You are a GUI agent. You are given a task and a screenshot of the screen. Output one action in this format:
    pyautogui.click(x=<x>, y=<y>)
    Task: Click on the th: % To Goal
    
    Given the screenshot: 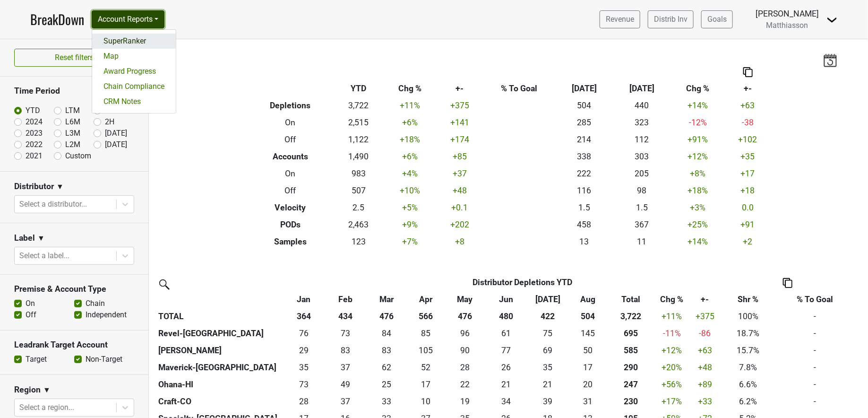 What is the action you would take?
    pyautogui.click(x=519, y=88)
    